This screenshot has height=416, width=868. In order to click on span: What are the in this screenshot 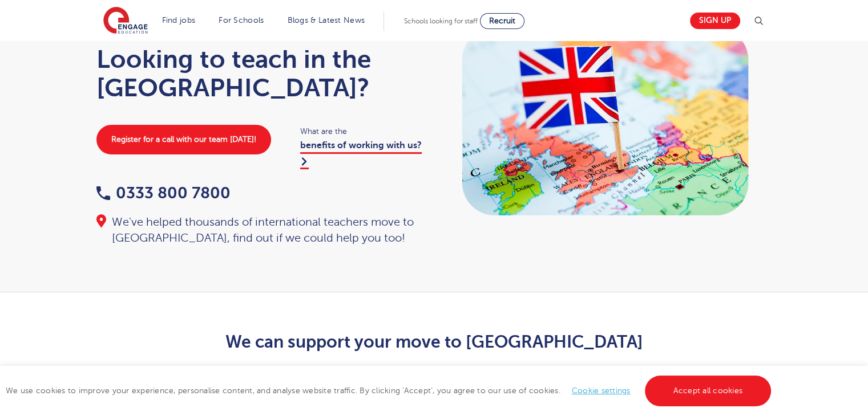, I will do `click(361, 131)`.